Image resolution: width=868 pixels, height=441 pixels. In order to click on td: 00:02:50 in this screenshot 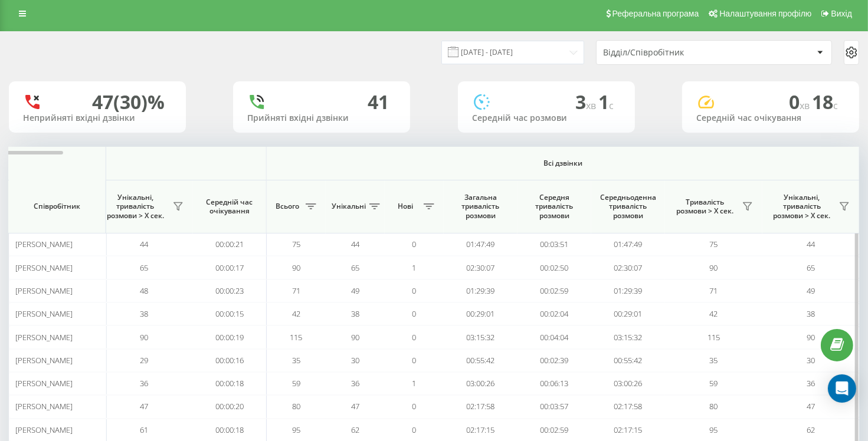, I will do `click(554, 267)`.